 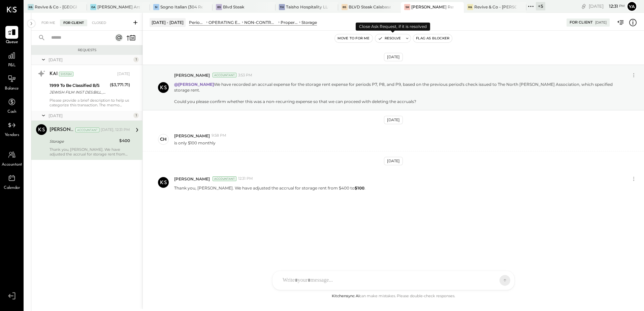 What do you see at coordinates (156, 7) in the screenshot?
I see `div: SI` at bounding box center [156, 7].